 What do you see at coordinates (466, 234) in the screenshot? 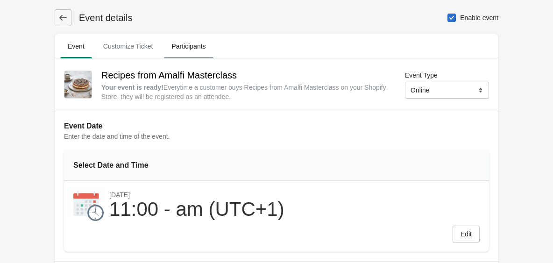
I see `button: Edit` at bounding box center [466, 234].